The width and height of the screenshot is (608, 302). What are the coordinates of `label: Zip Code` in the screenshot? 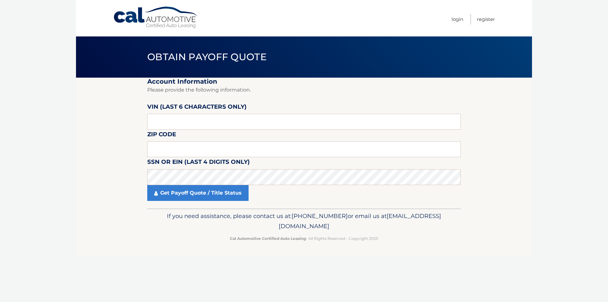 It's located at (161, 135).